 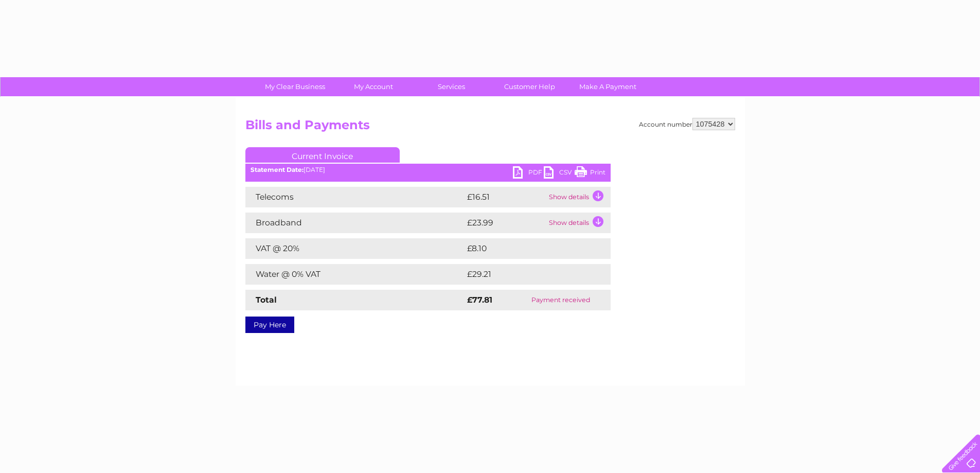 What do you see at coordinates (277, 169) in the screenshot?
I see `b: Statement Date:` at bounding box center [277, 169].